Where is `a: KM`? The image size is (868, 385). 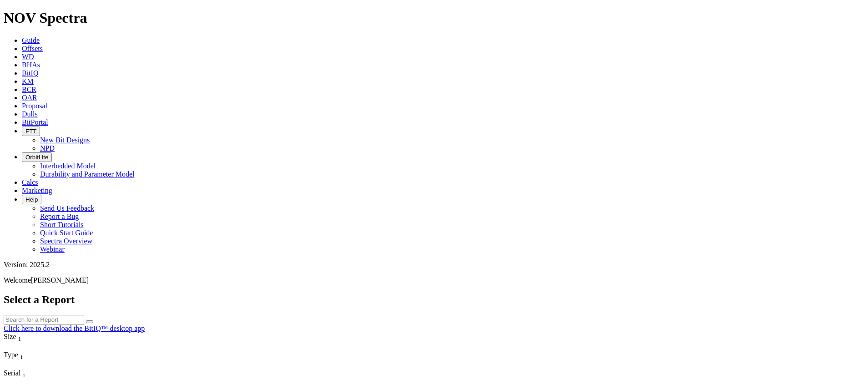
a: KM is located at coordinates (28, 81).